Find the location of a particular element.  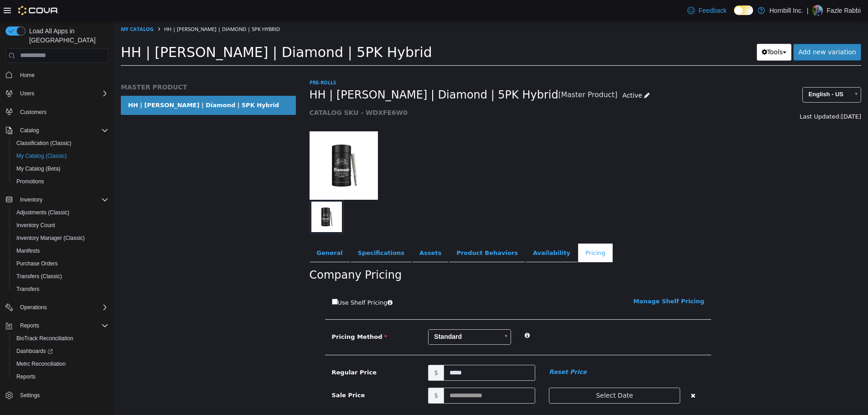

span: Customers is located at coordinates (63, 112).